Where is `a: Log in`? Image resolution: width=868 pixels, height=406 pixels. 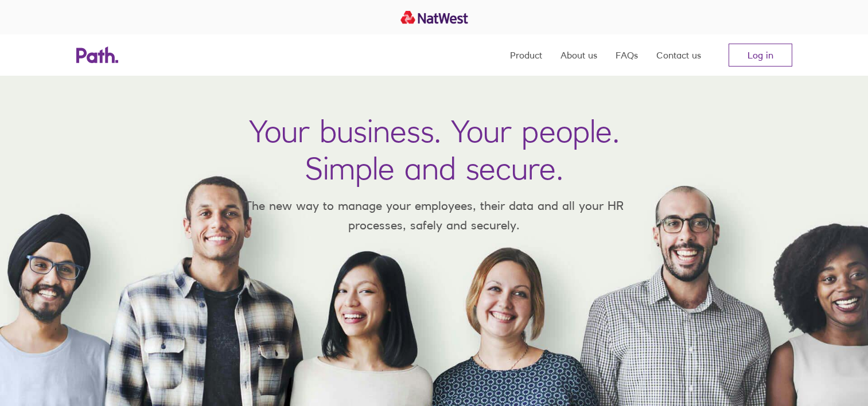 a: Log in is located at coordinates (760, 55).